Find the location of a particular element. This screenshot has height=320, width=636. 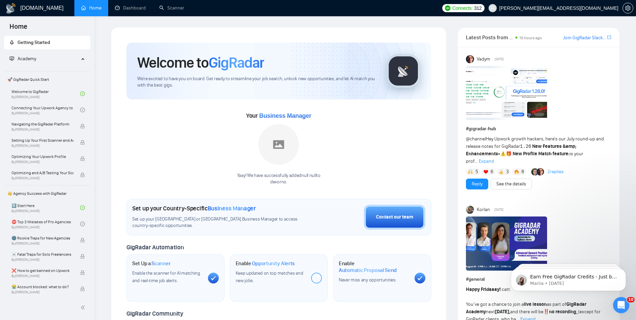

span: GigRadar is located at coordinates (236, 63).